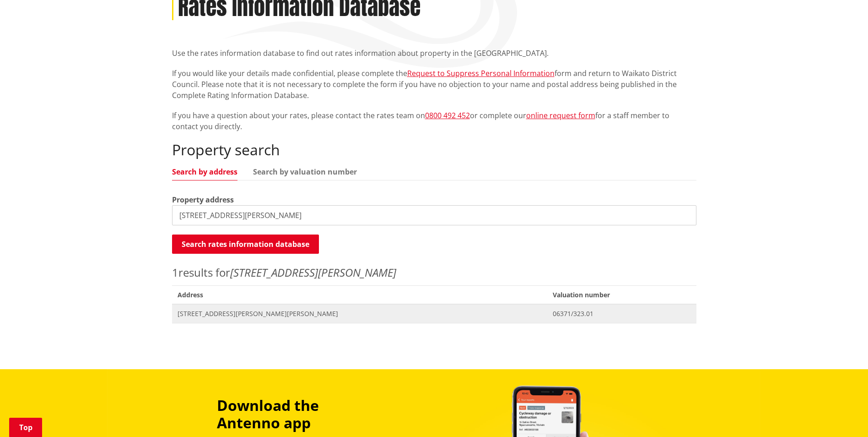 The image size is (868, 437). I want to click on h2: Property search, so click(434, 150).